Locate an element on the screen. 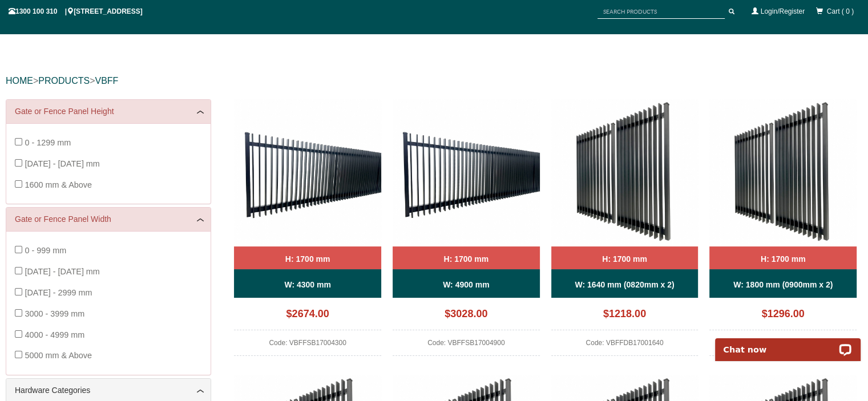  div: $1218.00 is located at coordinates (625, 317).